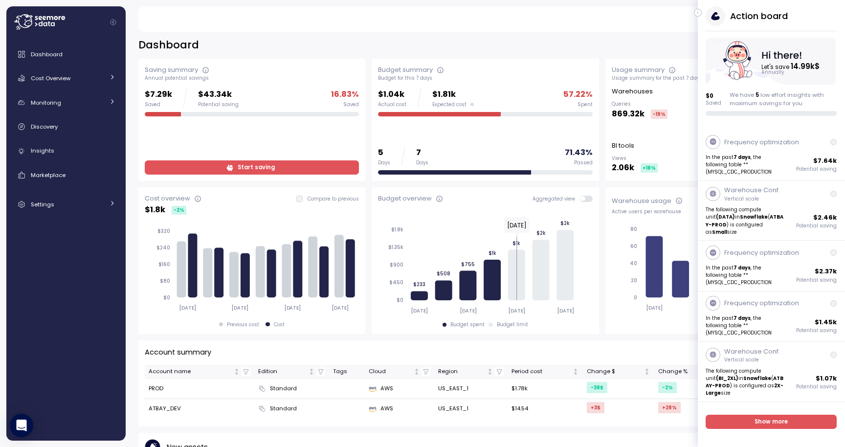 This screenshot has height=447, width=845. I want to click on p: $ 7.64k, so click(825, 161).